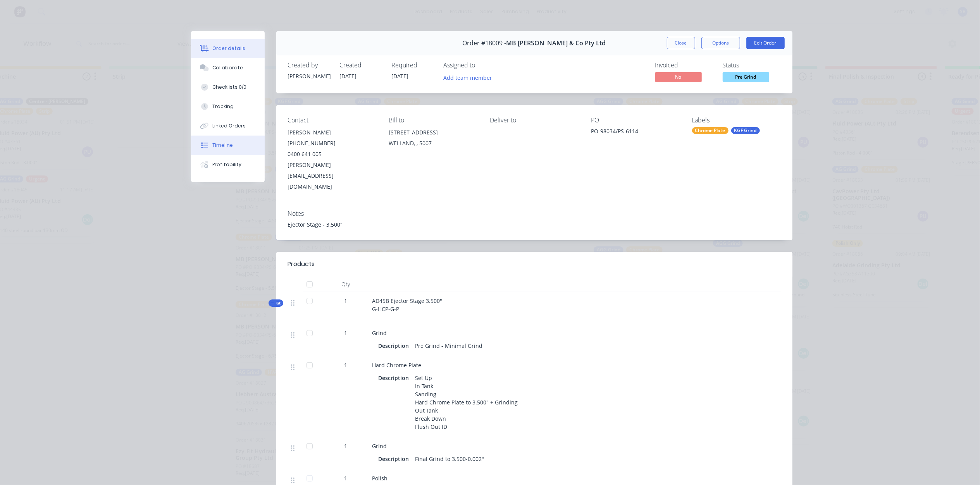  What do you see at coordinates (484, 43) in the screenshot?
I see `span: Order #18009 -` at bounding box center [484, 43].